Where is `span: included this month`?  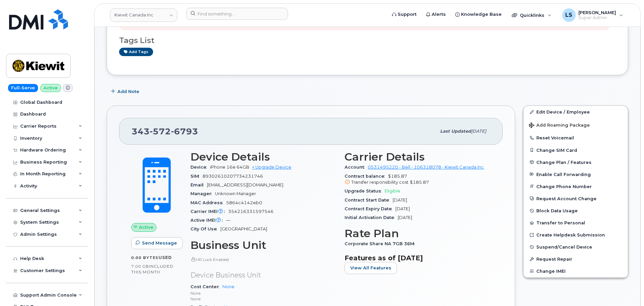 span: included this month is located at coordinates (152, 269).